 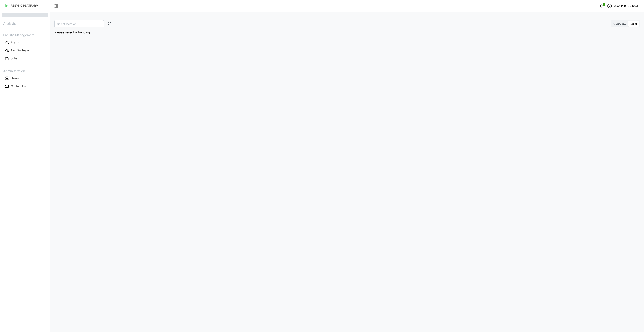 I want to click on button: Contact Us, so click(x=25, y=86).